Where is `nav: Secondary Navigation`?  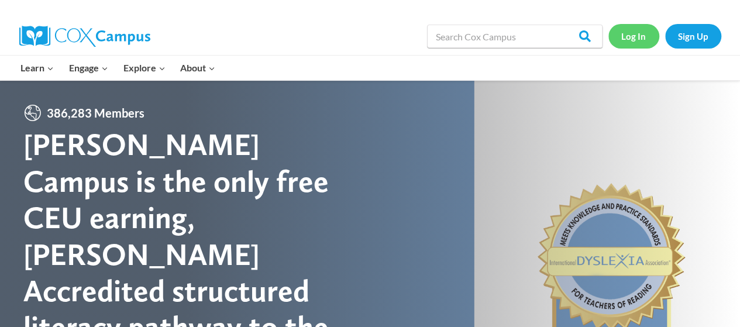
nav: Secondary Navigation is located at coordinates (665, 36).